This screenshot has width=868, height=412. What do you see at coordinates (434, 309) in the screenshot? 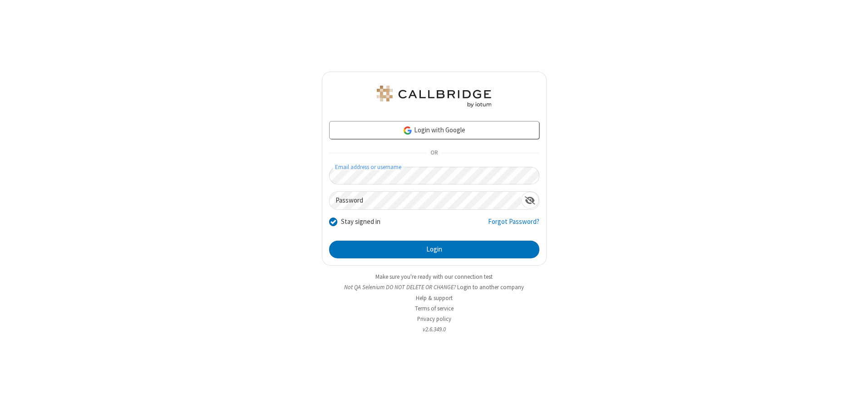
I see `a: Terms of service` at bounding box center [434, 309].